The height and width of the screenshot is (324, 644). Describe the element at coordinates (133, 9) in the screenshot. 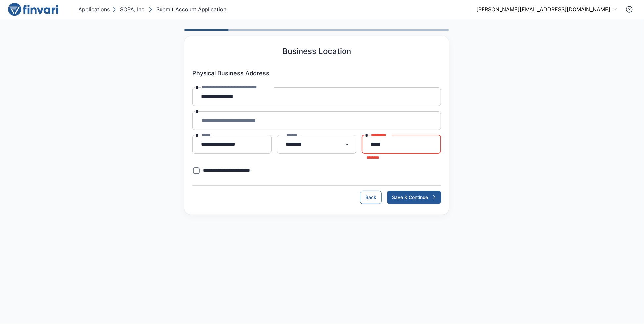

I see `p: SOPA, Inc.` at that location.